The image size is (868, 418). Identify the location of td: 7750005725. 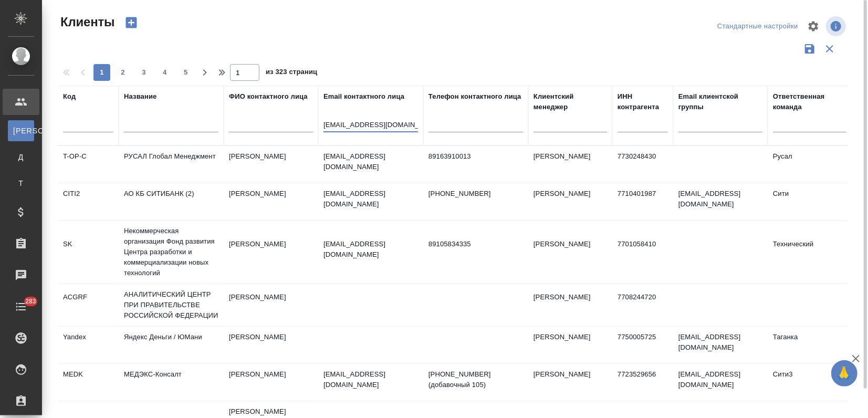
(643, 345).